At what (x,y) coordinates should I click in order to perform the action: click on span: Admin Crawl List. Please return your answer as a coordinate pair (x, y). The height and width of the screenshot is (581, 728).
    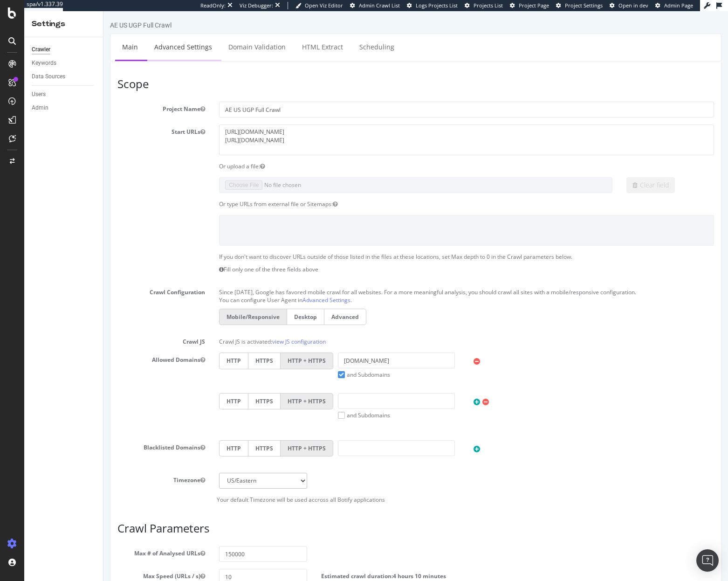
    Looking at the image, I should click on (379, 5).